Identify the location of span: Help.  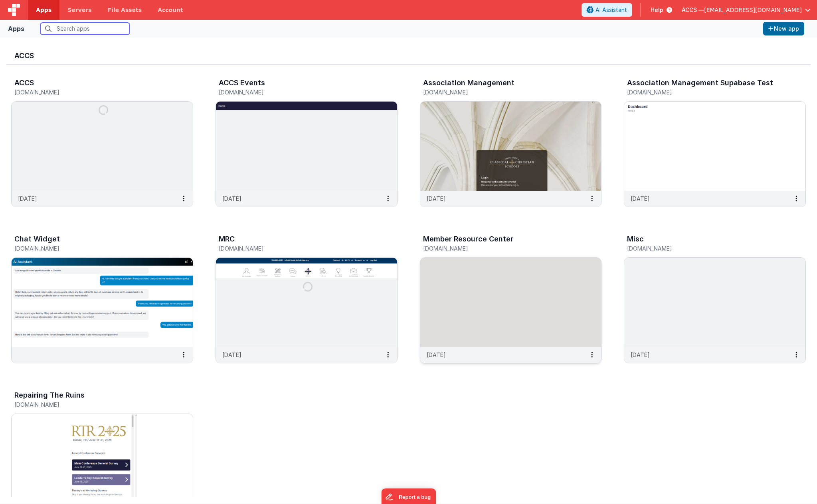
(657, 10).